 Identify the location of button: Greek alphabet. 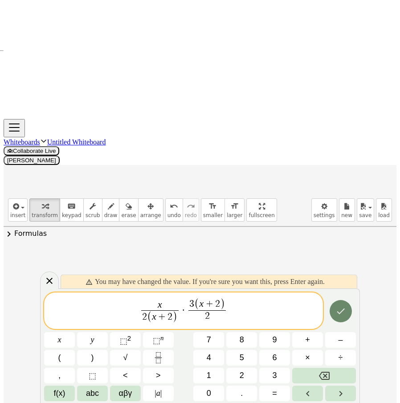
(125, 393).